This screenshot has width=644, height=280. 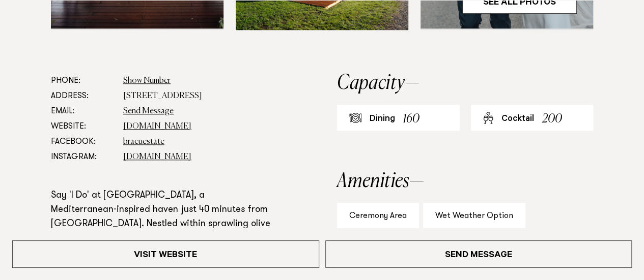 What do you see at coordinates (144, 142) in the screenshot?
I see `a: bracuestate` at bounding box center [144, 142].